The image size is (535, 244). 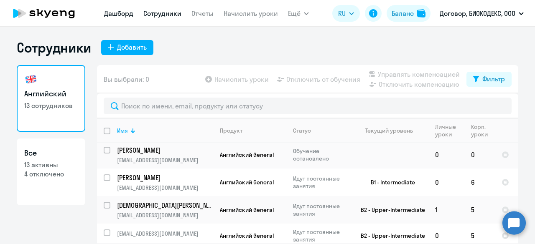 What do you see at coordinates (408, 13) in the screenshot?
I see `button: Балансbalance` at bounding box center [408, 13].